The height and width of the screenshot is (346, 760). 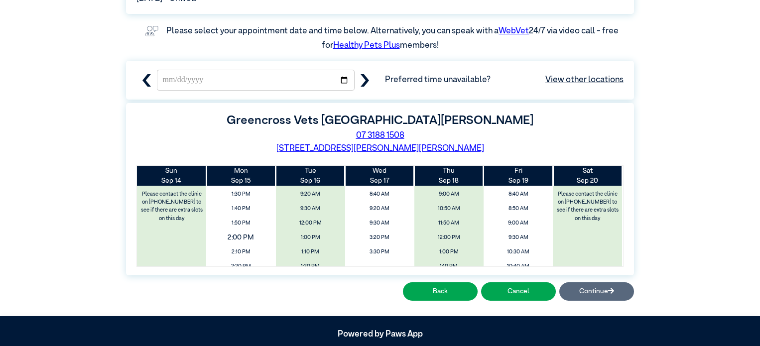 I want to click on th: Sep 14, so click(x=171, y=176).